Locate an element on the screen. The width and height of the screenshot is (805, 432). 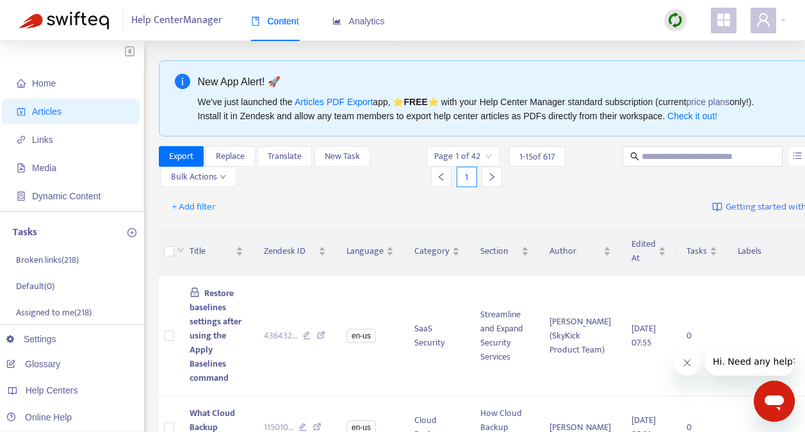
span: Hi. Need any help? is located at coordinates (50, 14).